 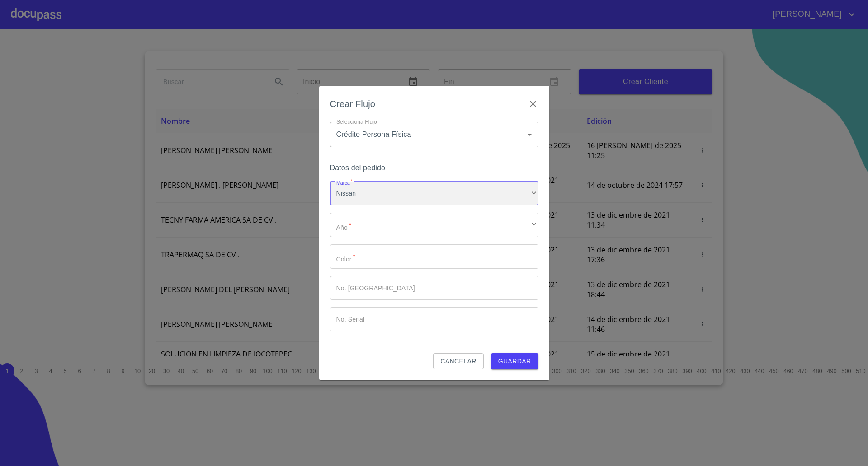 I want to click on div: Crédito Persona Física, so click(x=434, y=134).